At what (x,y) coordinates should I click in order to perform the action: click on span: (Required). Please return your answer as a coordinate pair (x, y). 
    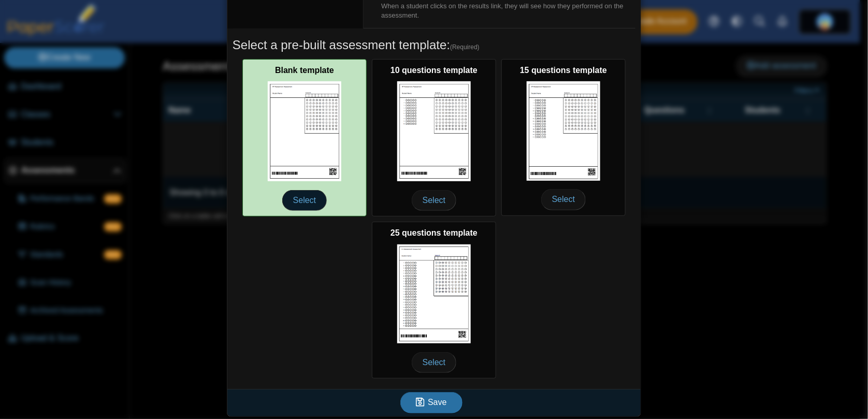
    Looking at the image, I should click on (465, 47).